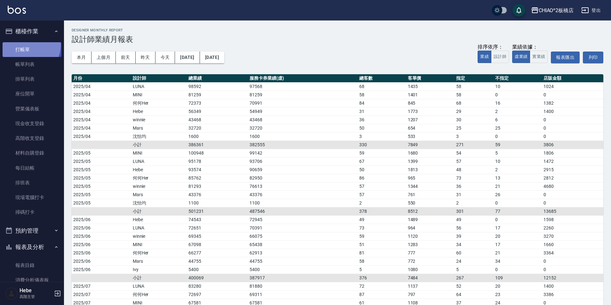  Describe the element at coordinates (303, 203) in the screenshot. I see `td: 1100` at that location.